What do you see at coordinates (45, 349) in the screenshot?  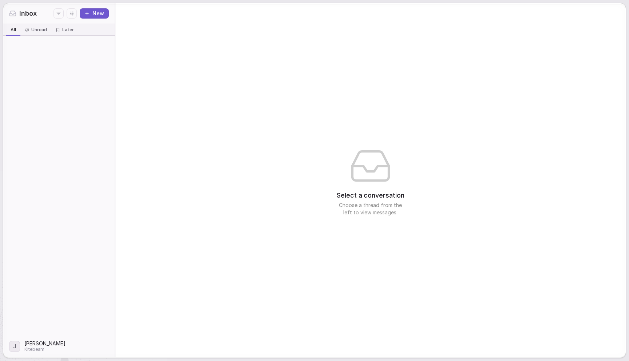 I see `span: Kitebeam` at bounding box center [45, 349].